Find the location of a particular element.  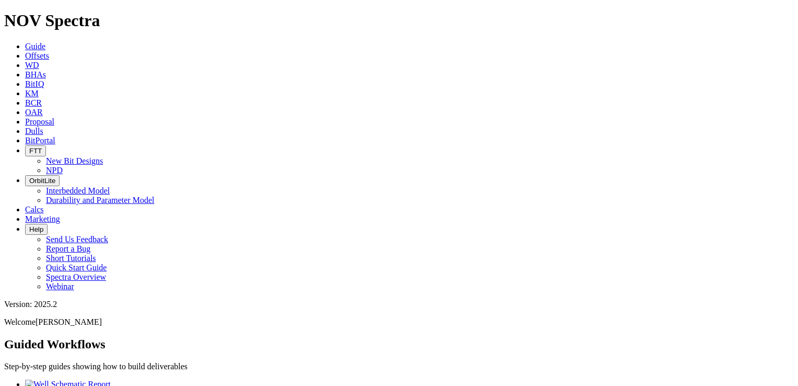

span: BCR is located at coordinates (33, 102).